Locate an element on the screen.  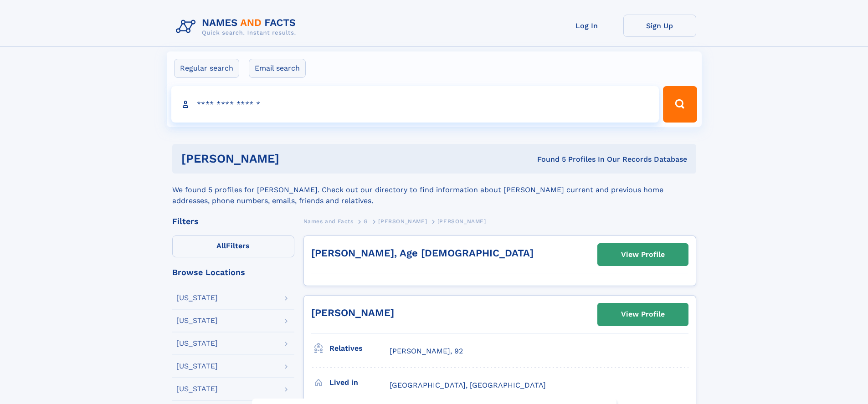
h3: Relatives is located at coordinates (360, 349).